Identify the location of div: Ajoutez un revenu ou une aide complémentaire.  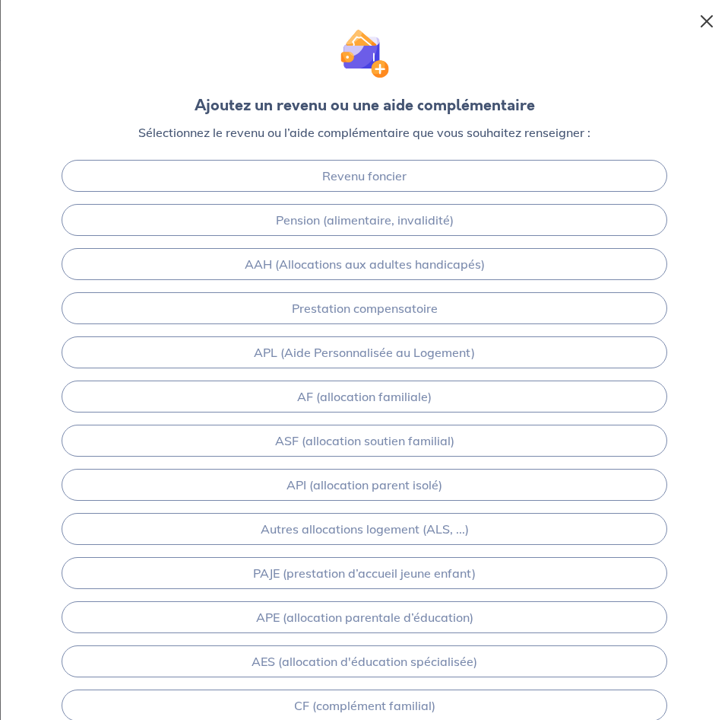
(365, 106).